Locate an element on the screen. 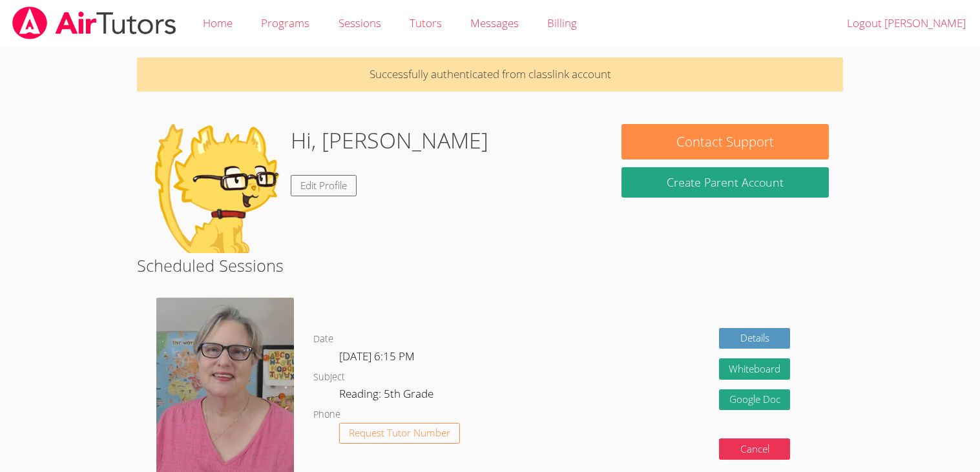 This screenshot has width=980, height=472. p: Successfully authenticated from classlink account is located at coordinates (490, 75).